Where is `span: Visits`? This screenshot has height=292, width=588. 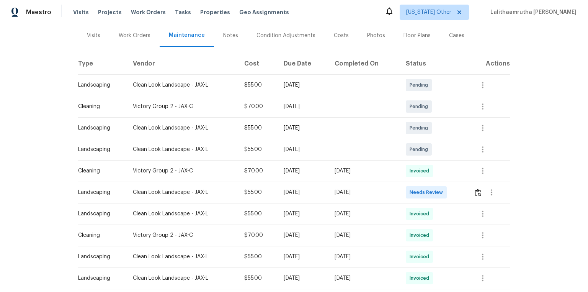 span: Visits is located at coordinates (81, 12).